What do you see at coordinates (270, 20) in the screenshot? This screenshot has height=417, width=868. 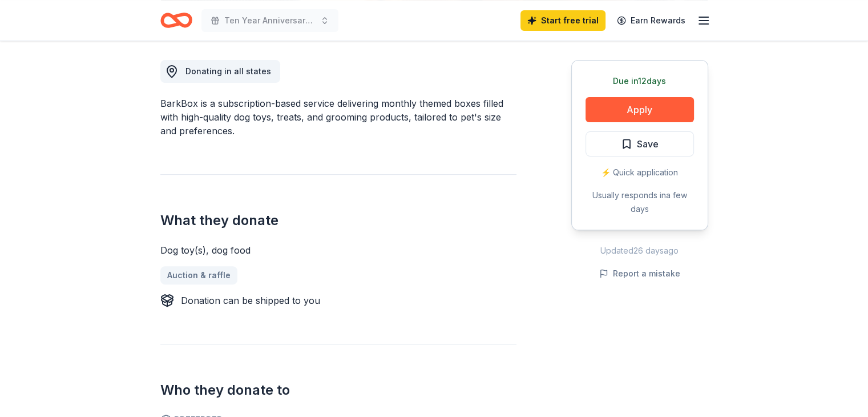 I see `button: Ten Year Anniversary Fundraiser` at bounding box center [270, 20].